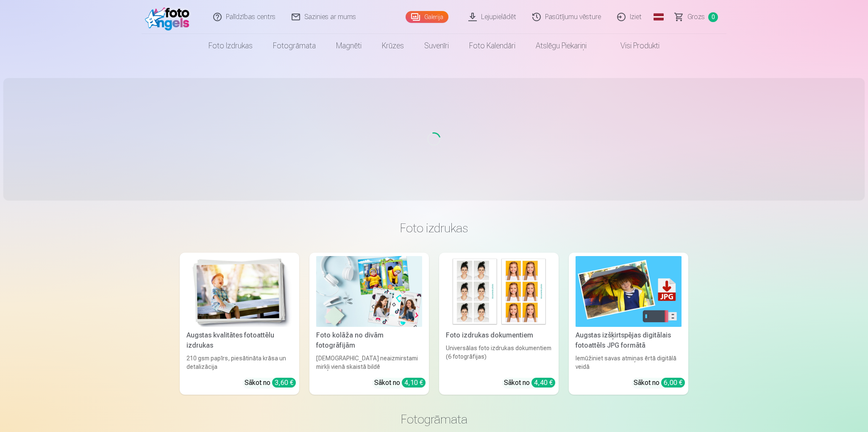 This screenshot has width=868, height=432. Describe the element at coordinates (543, 382) in the screenshot. I see `div: 4,40 €` at that location.